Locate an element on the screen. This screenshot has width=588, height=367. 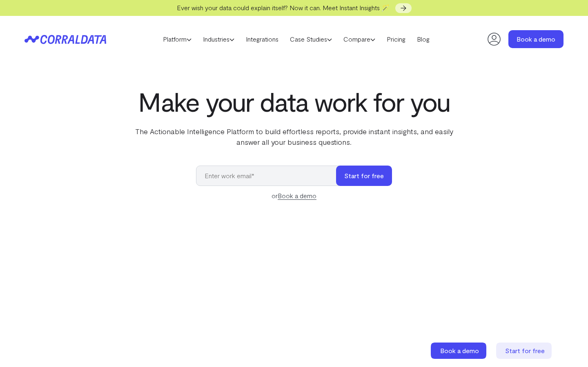
a: Compare is located at coordinates (359, 39).